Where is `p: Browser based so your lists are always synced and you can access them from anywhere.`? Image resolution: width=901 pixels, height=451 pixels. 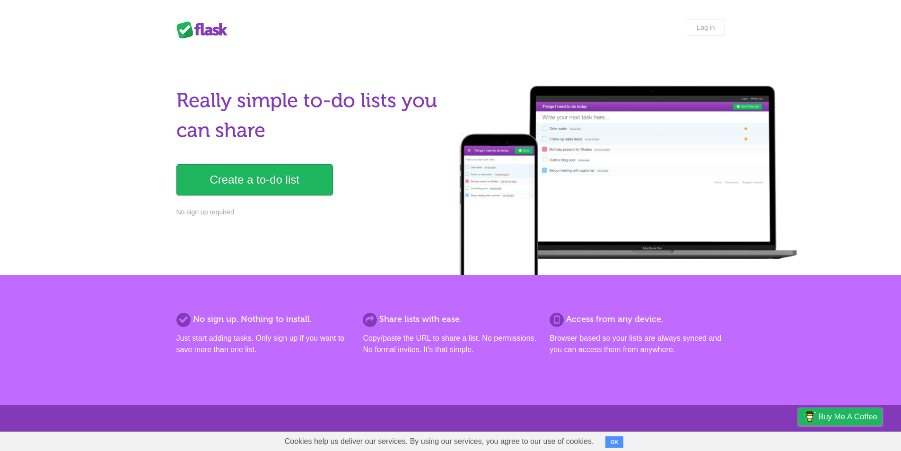 p: Browser based so your lists are always synced and you can access them from anywhere. is located at coordinates (637, 344).